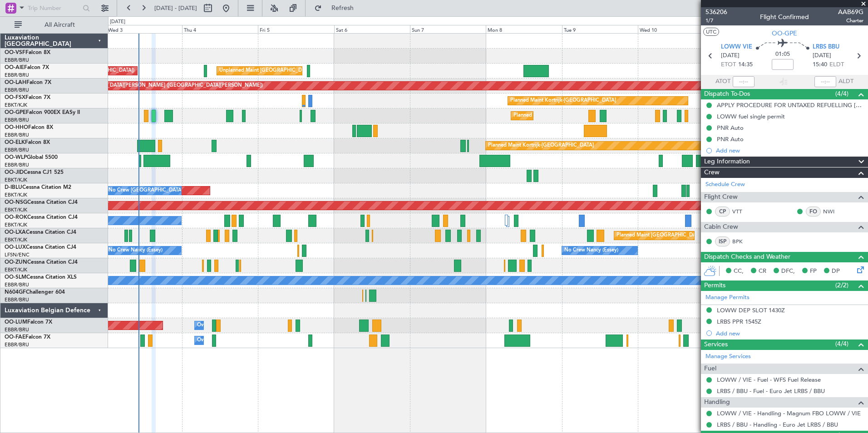 The height and width of the screenshot is (433, 868). What do you see at coordinates (13, 187) in the screenshot?
I see `span: D-IBLU` at bounding box center [13, 187].